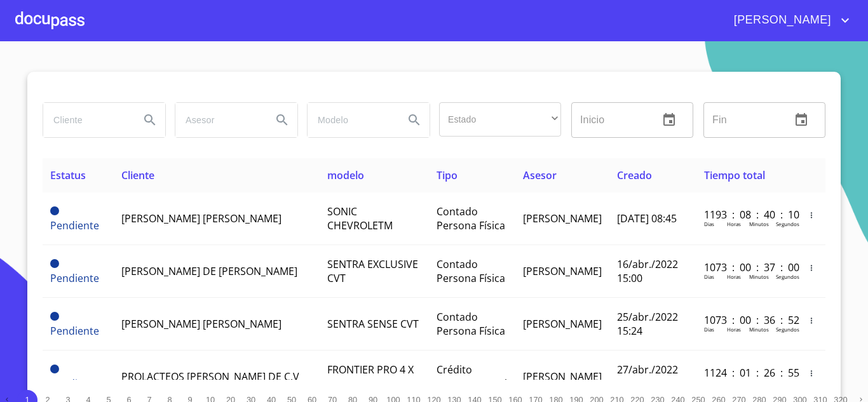 This screenshot has width=868, height=402. What do you see at coordinates (346, 175) in the screenshot?
I see `span: modelo` at bounding box center [346, 175].